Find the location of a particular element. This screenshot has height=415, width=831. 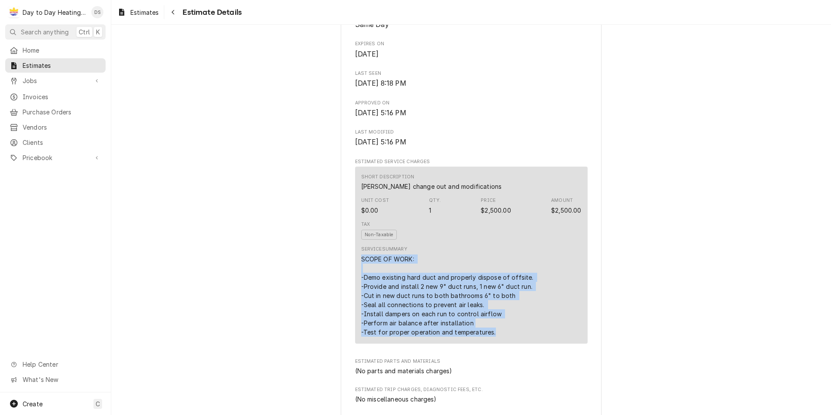

div: Estimated Trip Charges, Diagnostic Fees, etc. List is located at coordinates (471, 399).